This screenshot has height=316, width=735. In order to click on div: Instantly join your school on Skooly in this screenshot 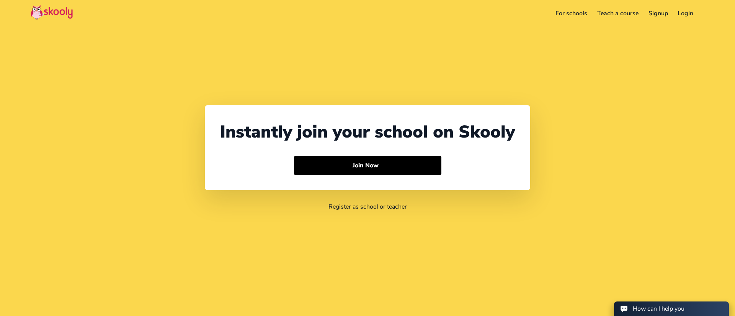, I will do `click(367, 132)`.